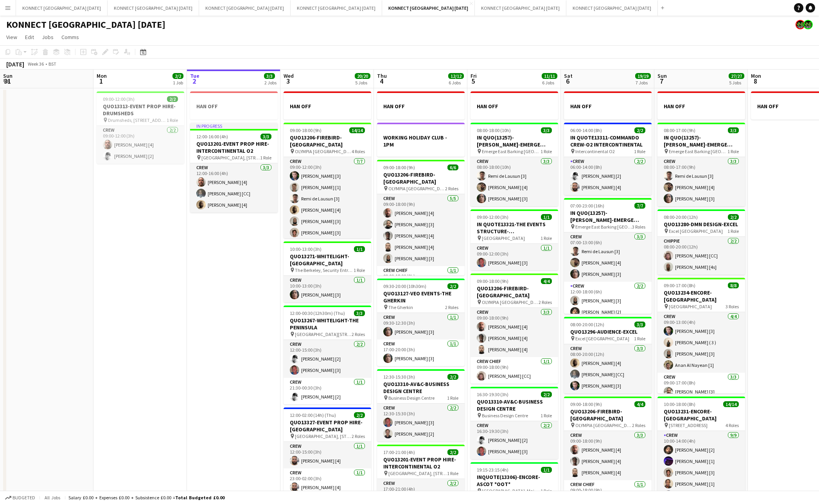 The image size is (819, 504). I want to click on span: Thu, so click(381, 76).